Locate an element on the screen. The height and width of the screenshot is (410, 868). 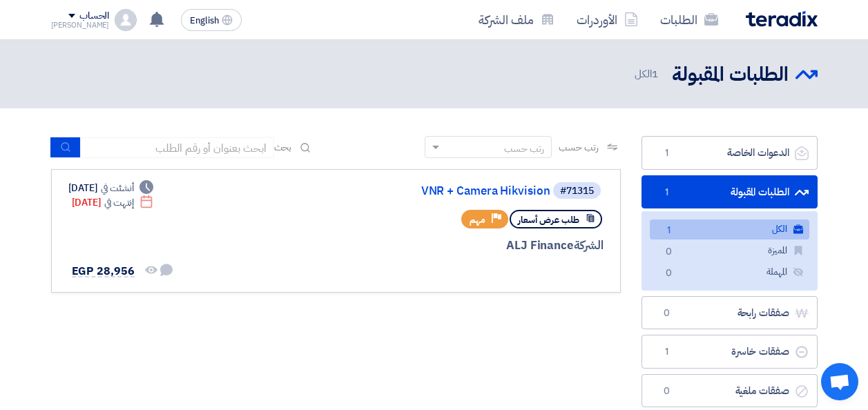
span: أنشئت في is located at coordinates (117, 188).